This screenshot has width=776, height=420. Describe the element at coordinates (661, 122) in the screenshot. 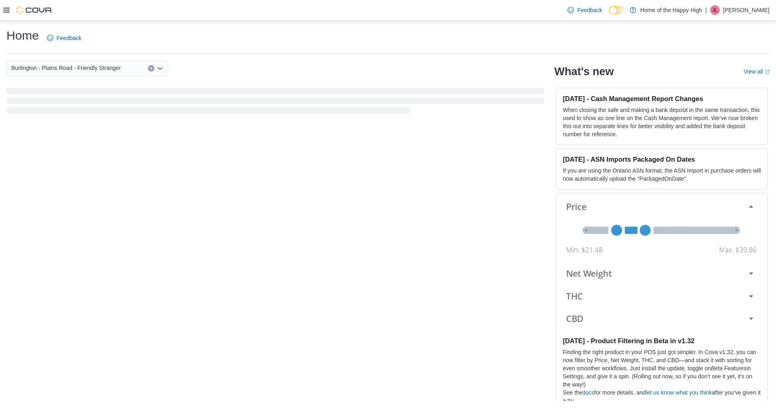

I see `p: When closing the safe and making a bank deposit in the same transaction, this used to show as one...` at that location.